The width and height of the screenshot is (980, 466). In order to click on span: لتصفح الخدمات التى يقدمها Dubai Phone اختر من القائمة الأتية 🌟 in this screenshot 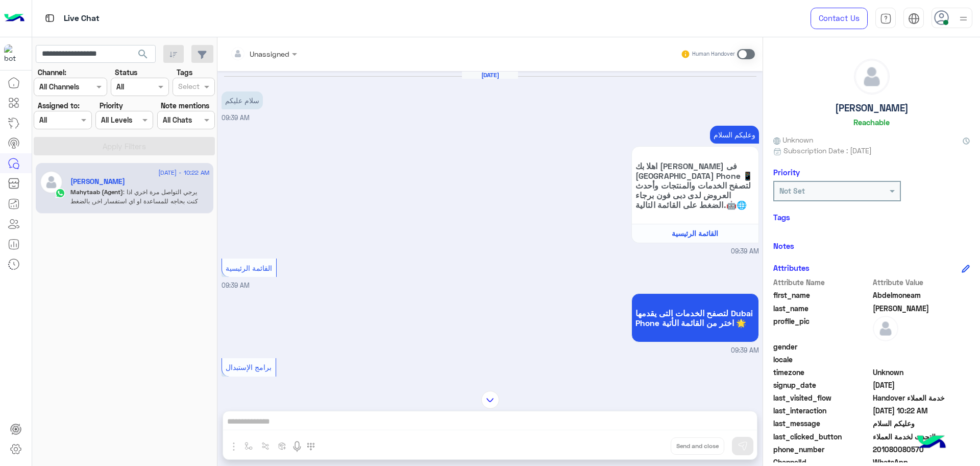, I will do `click(695, 318)`.